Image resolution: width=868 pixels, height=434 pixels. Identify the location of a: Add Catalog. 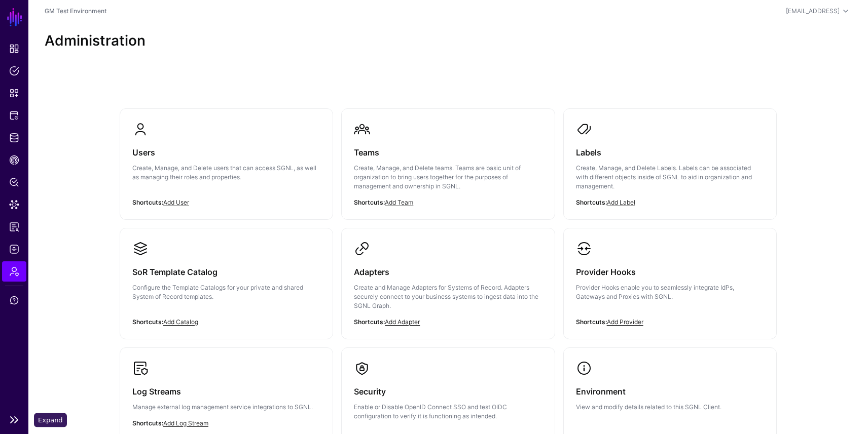
(181, 322).